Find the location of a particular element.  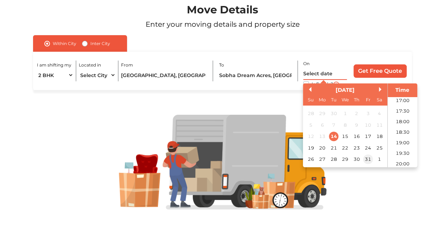

div: Choose Sunday, October 19th, 2025 is located at coordinates (311, 148).